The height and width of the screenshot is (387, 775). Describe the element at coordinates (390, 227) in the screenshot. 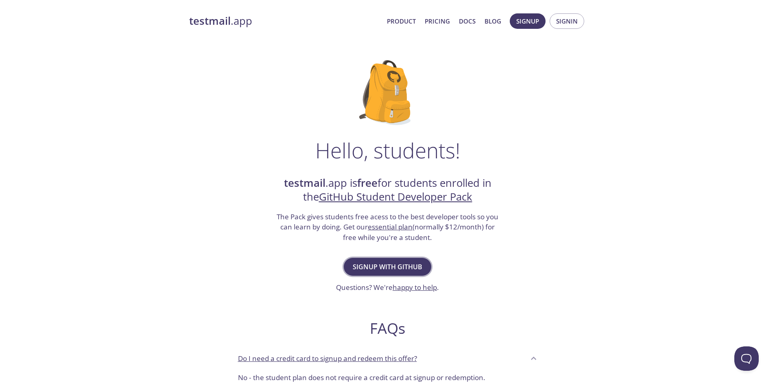

I see `a: essential plan` at that location.